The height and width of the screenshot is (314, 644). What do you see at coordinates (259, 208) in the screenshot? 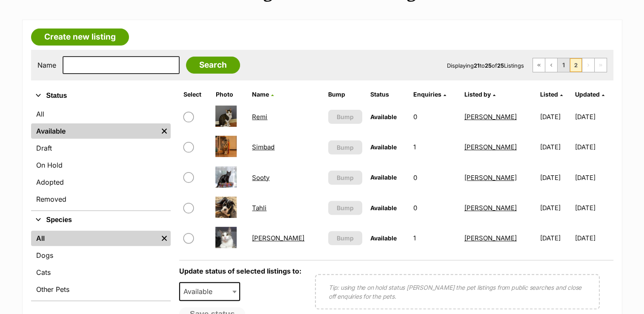
I see `a: Tahli` at bounding box center [259, 208].